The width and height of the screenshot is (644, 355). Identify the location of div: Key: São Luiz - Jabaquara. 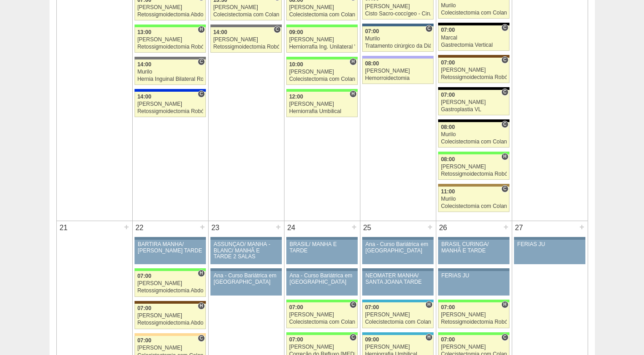
(398, 25).